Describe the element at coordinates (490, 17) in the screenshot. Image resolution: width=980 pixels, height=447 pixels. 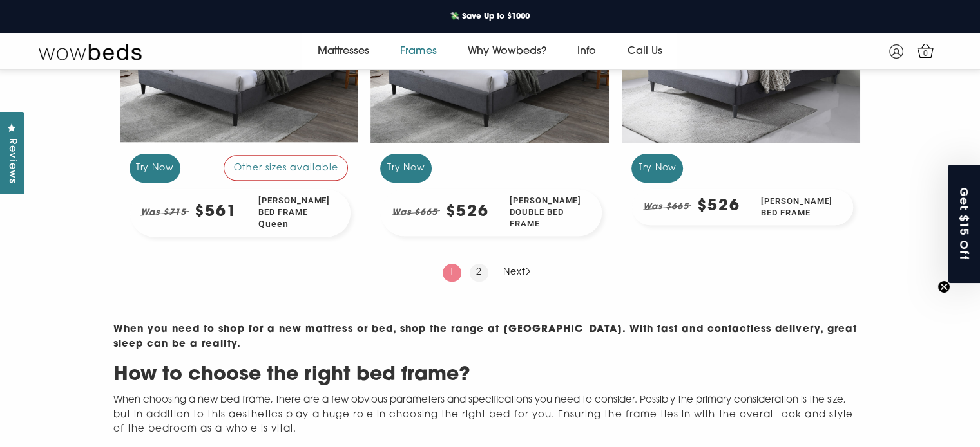
I see `p: 💸 Save Up to $1000` at that location.